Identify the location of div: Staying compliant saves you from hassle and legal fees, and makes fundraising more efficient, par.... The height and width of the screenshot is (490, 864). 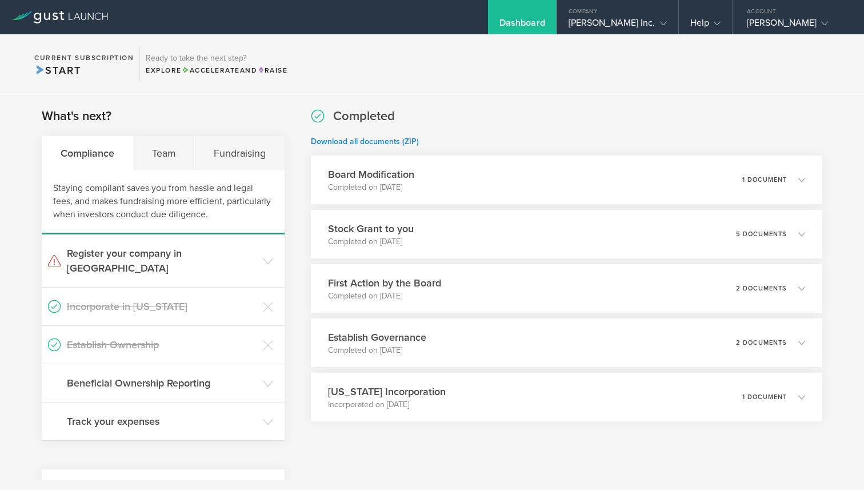
(163, 202).